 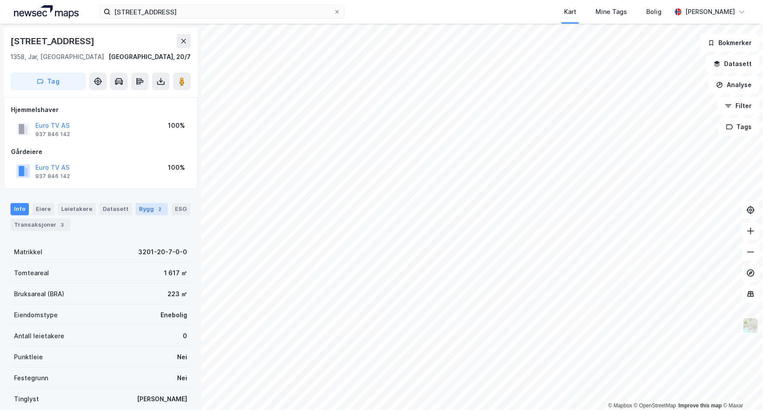 I want to click on div: Mine Tags, so click(x=611, y=12).